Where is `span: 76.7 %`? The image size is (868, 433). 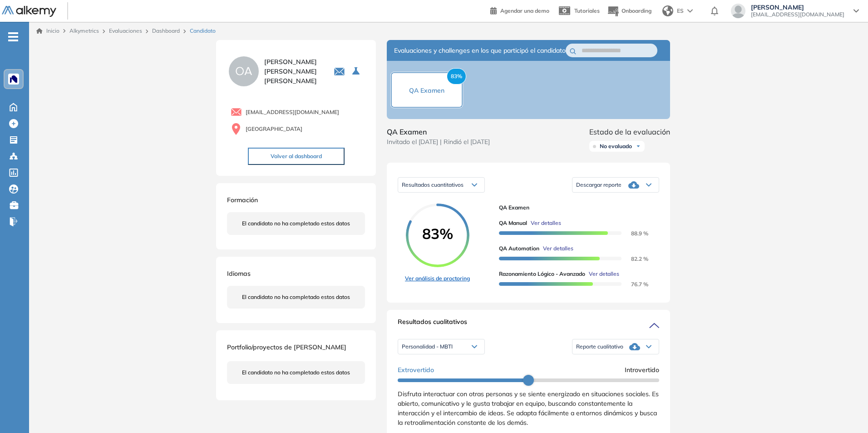 span: 76.7 % is located at coordinates (634, 284).